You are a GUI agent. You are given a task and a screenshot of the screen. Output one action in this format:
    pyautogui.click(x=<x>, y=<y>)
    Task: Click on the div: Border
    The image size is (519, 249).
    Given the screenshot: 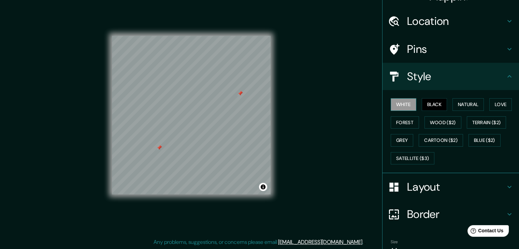 What is the action you would take?
    pyautogui.click(x=451, y=214)
    